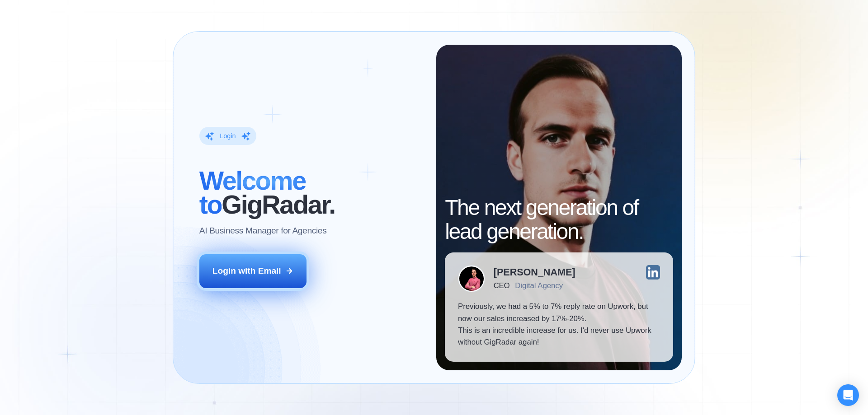 The width and height of the screenshot is (868, 415). What do you see at coordinates (253, 193) in the screenshot?
I see `span: Welcome to` at bounding box center [253, 193].